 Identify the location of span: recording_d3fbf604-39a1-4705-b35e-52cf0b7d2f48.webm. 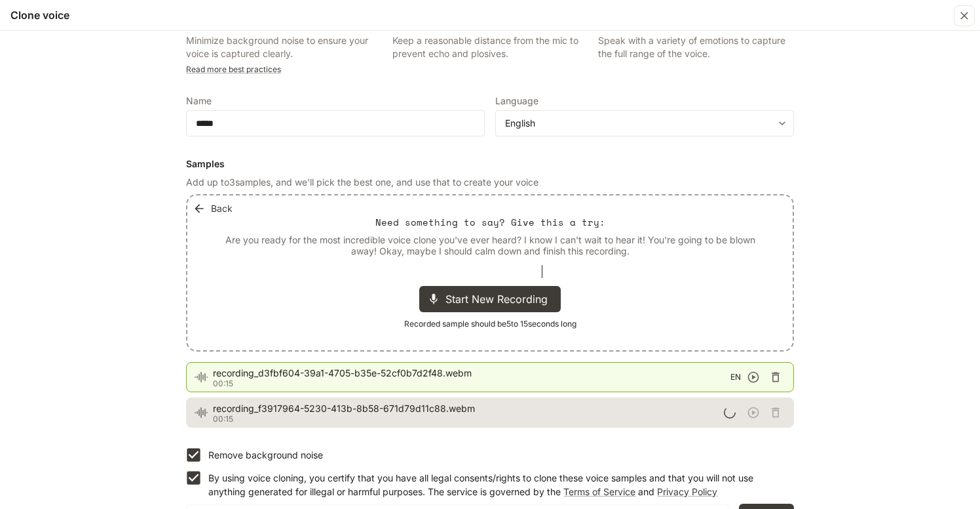
(471, 373).